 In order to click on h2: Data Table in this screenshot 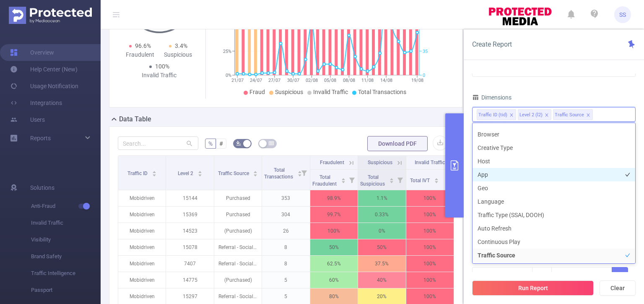, I will do `click(135, 119)`.